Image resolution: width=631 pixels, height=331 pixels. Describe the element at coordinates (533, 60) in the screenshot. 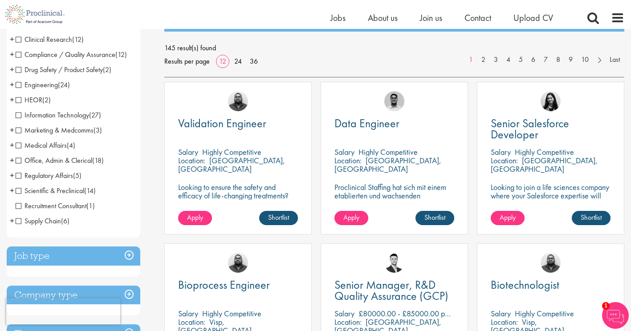

I see `a: 6` at that location.